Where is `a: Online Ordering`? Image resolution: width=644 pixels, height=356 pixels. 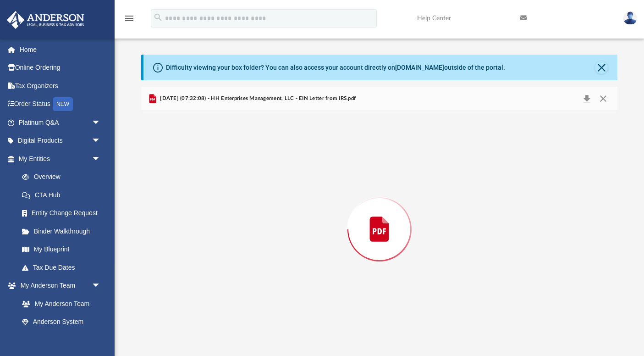
a: Online Ordering is located at coordinates (60, 68).